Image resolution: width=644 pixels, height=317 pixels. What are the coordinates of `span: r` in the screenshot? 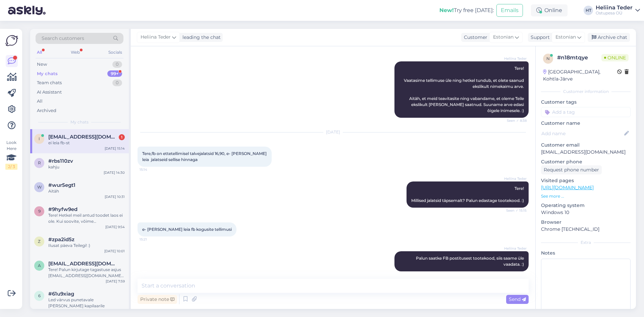 It's located at (40, 162).